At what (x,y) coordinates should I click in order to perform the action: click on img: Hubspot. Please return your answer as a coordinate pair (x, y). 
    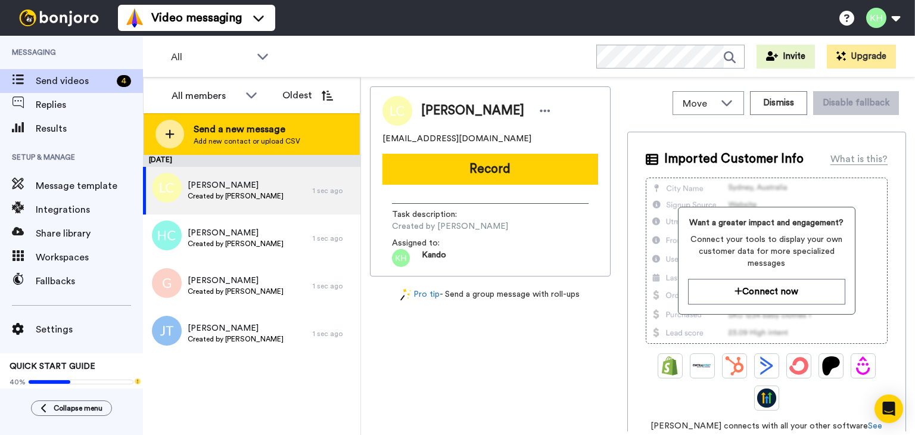
    Looking at the image, I should click on (734, 366).